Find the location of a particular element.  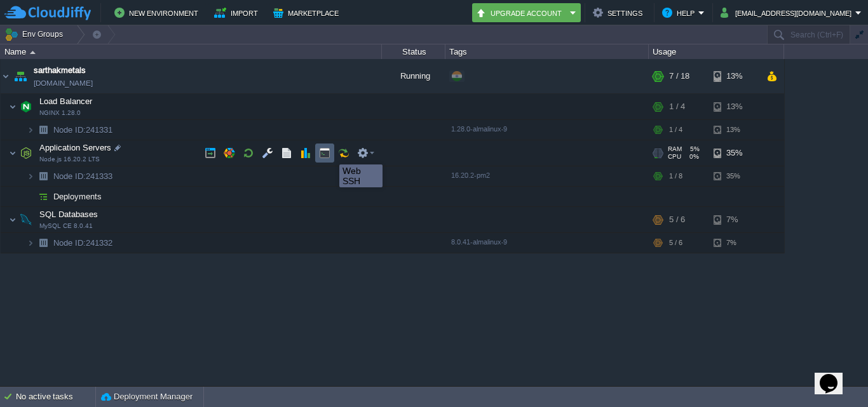

button: Marketplace is located at coordinates (307, 12).